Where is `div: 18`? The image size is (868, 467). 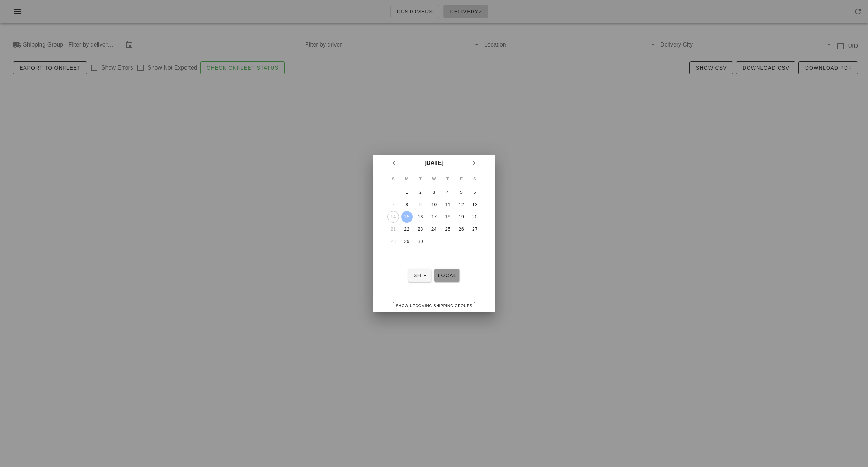
div: 18 is located at coordinates (448, 217).